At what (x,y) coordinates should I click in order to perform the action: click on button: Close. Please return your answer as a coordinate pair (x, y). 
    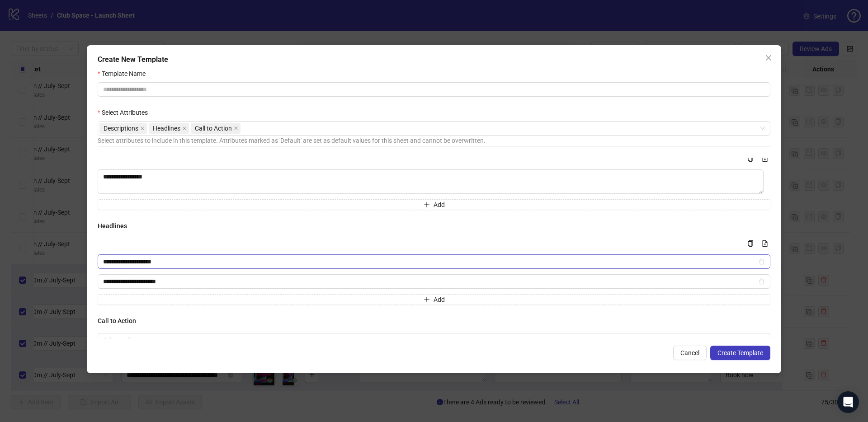
    Looking at the image, I should click on (768, 58).